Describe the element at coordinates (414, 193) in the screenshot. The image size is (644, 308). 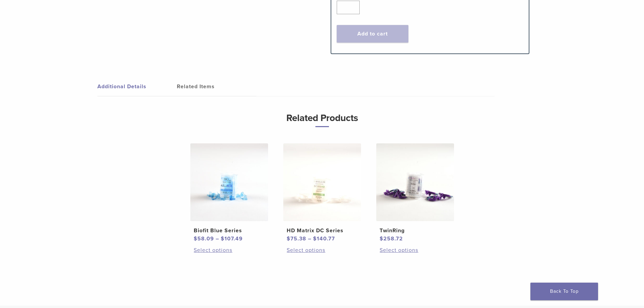
I see `a: TwinRingTwinRing $258.72` at that location.